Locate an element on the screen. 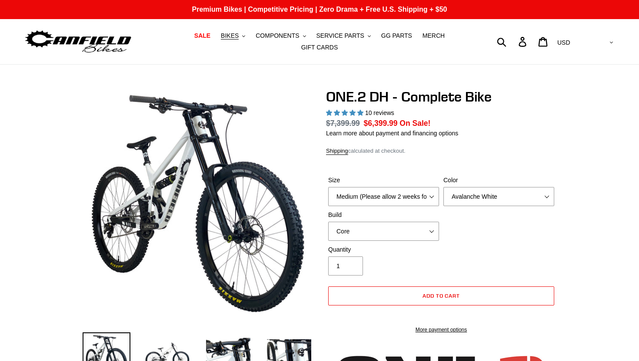 The width and height of the screenshot is (639, 361). input: Search is located at coordinates (512, 42).